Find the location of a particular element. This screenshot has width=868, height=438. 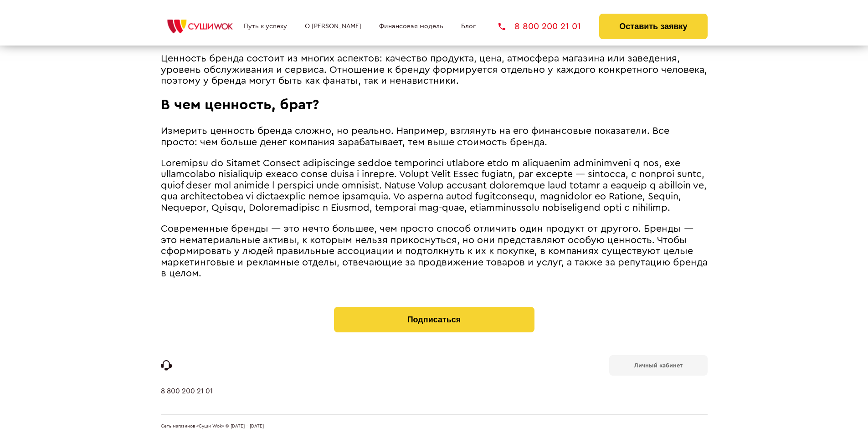

span: В чем ценность, брат? is located at coordinates (240, 105).